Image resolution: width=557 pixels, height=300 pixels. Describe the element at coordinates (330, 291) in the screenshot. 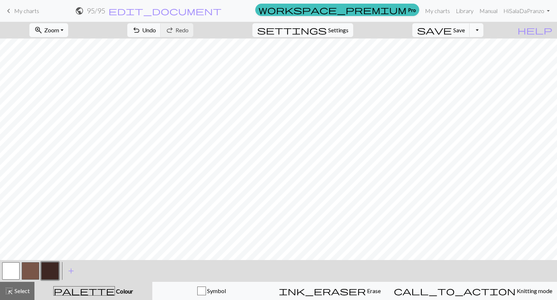

I see `button: Erase` at that location.